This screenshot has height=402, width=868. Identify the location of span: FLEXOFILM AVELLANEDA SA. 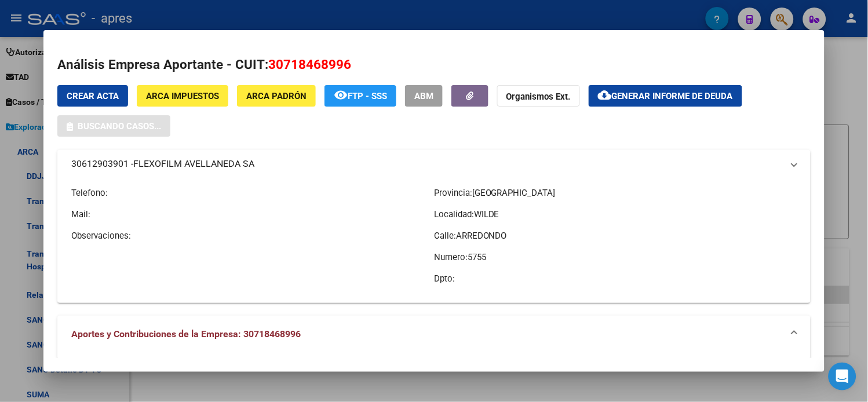
(193, 164).